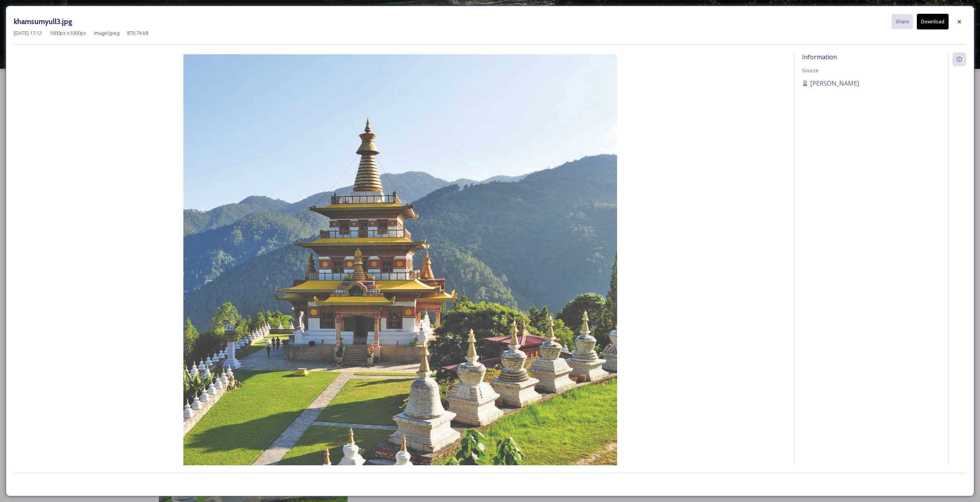 The height and width of the screenshot is (502, 980). Describe the element at coordinates (902, 21) in the screenshot. I see `button: Share` at that location.